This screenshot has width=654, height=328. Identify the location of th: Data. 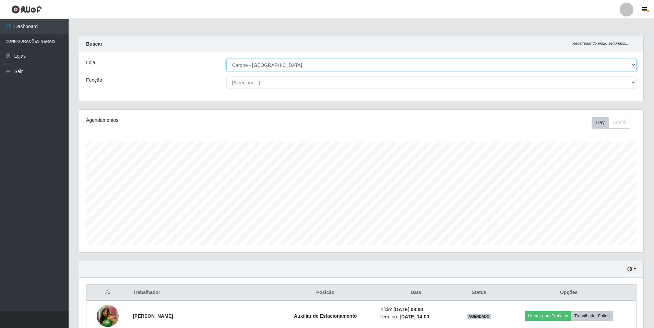
(416, 293).